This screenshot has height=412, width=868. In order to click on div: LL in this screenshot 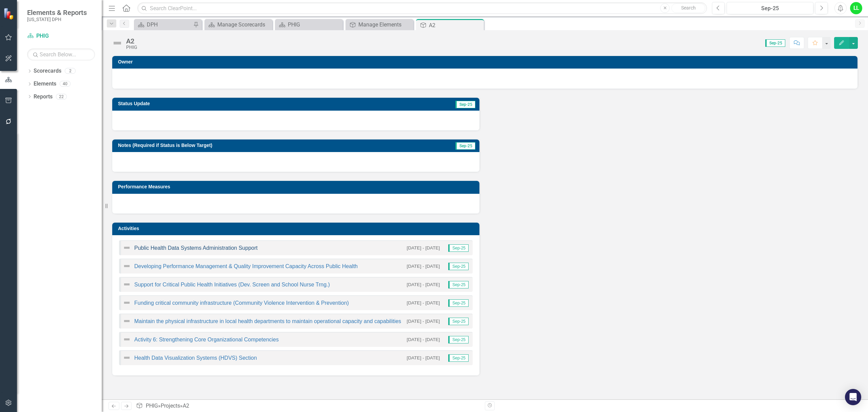, I will do `click(856, 8)`.